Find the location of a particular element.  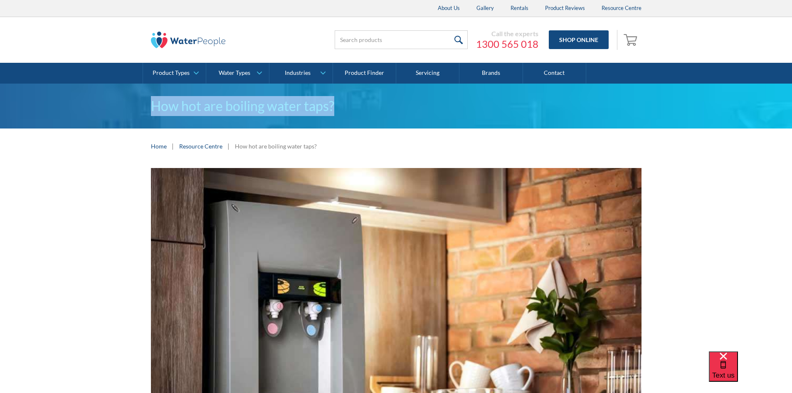

a: Brands is located at coordinates (491, 73).